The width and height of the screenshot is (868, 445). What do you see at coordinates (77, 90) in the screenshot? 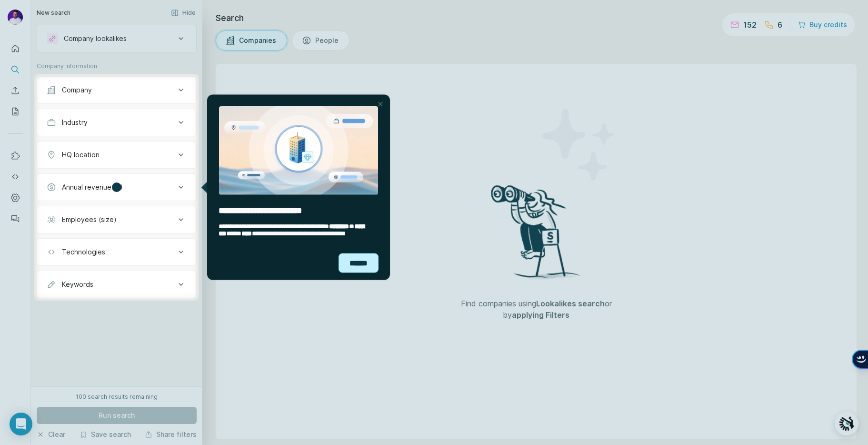
I see `div: Company` at bounding box center [77, 90].